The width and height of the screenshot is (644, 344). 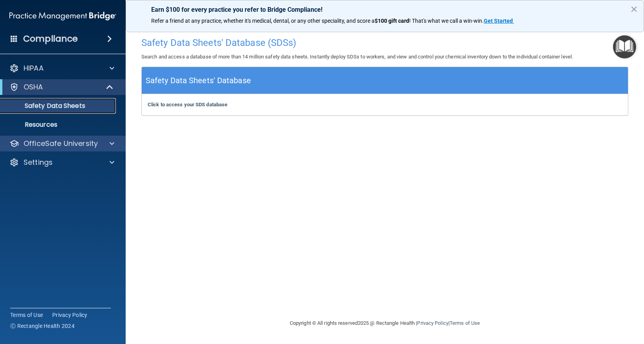 I want to click on p: Search and access a database of more than 14 million safety data sheets. Instantly deploy SDSs to..., so click(x=385, y=57).